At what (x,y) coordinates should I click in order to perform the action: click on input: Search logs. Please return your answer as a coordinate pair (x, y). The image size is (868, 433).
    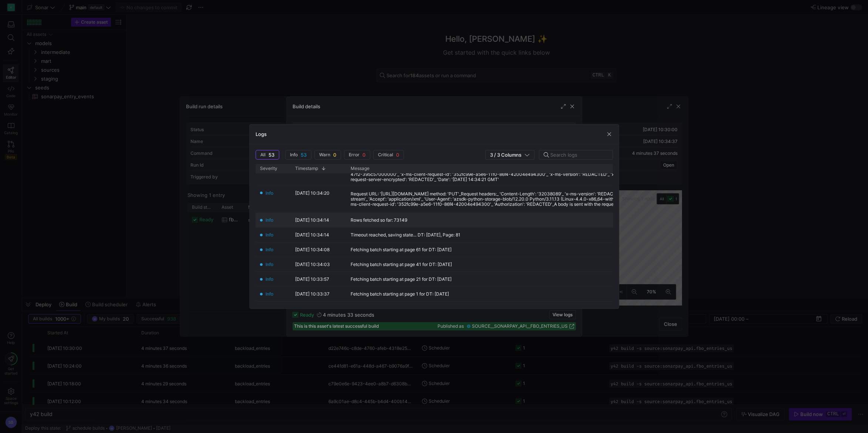
    Looking at the image, I should click on (578, 155).